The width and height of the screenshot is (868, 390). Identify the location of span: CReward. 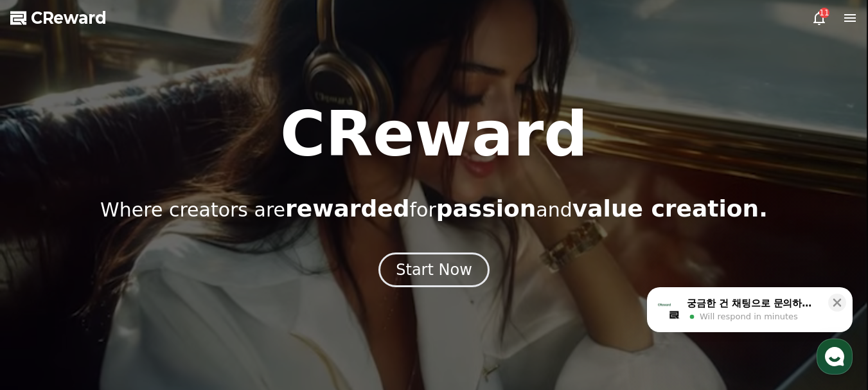
(69, 18).